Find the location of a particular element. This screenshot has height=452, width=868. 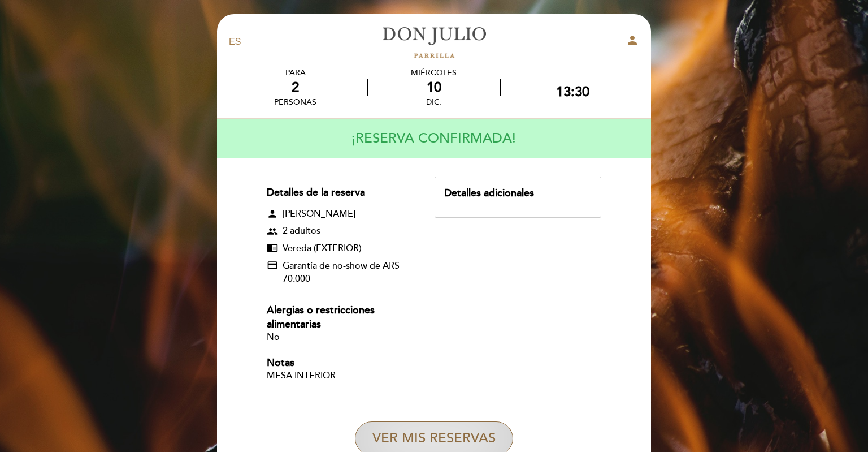

div: Detalles adicionales is located at coordinates (518, 193).